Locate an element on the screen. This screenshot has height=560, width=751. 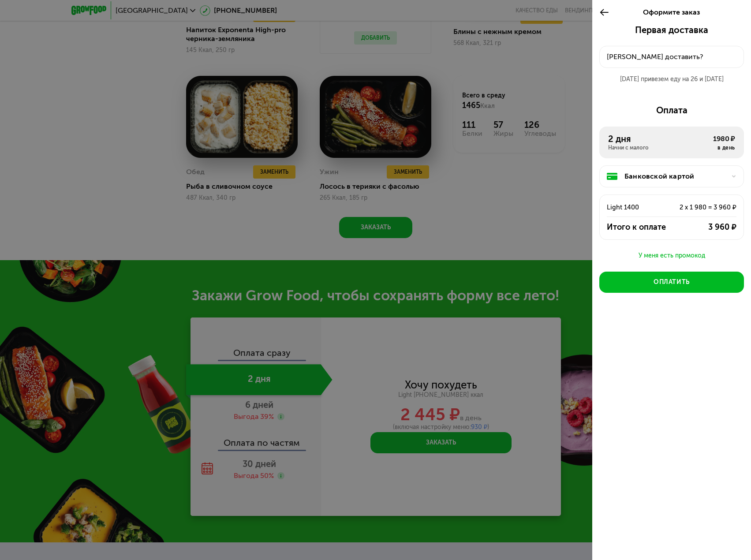
div: 2 дня is located at coordinates (660, 139).